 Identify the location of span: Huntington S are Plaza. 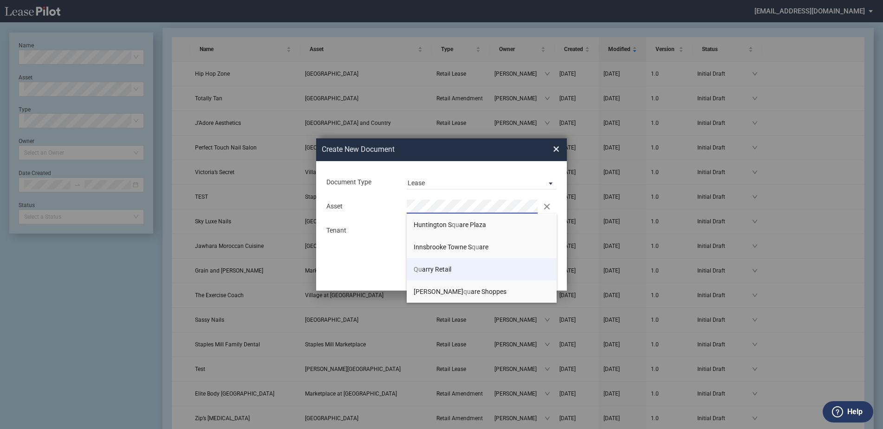
(450, 225).